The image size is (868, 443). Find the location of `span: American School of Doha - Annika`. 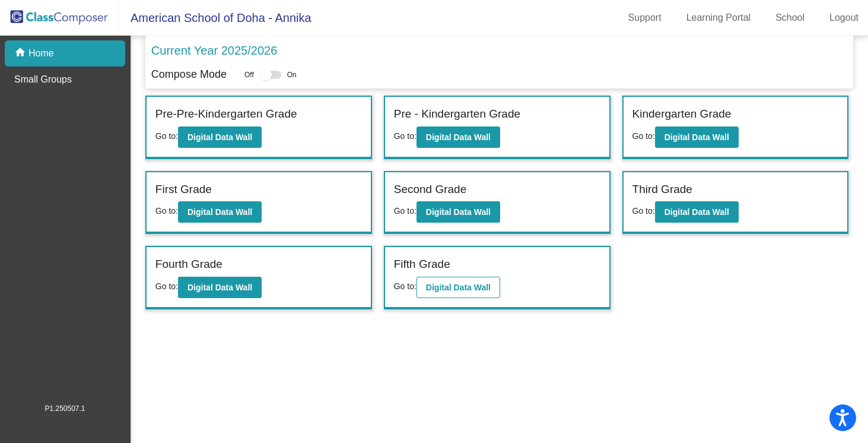

span: American School of Doha - Annika is located at coordinates (215, 18).